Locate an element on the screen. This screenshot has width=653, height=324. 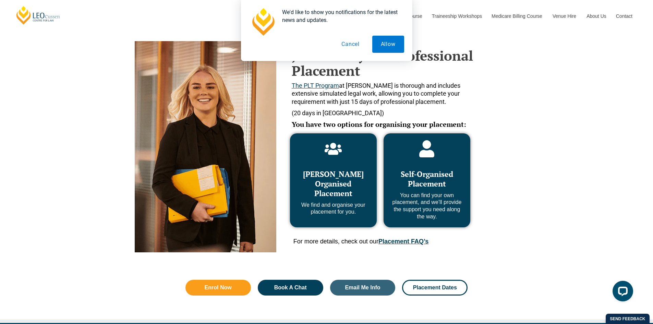
div: We'd like to show you notifications for the latest news and updates. is located at coordinates (341, 16).